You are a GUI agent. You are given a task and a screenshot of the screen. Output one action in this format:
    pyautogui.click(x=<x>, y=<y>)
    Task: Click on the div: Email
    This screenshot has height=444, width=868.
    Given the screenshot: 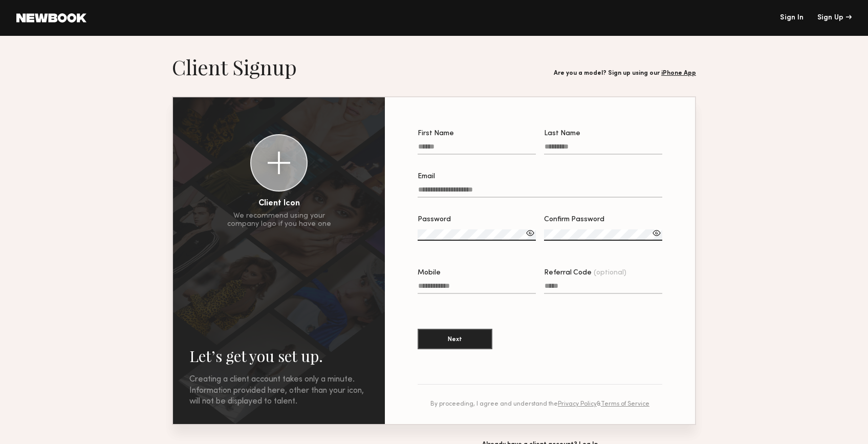 What is the action you would take?
    pyautogui.click(x=540, y=176)
    